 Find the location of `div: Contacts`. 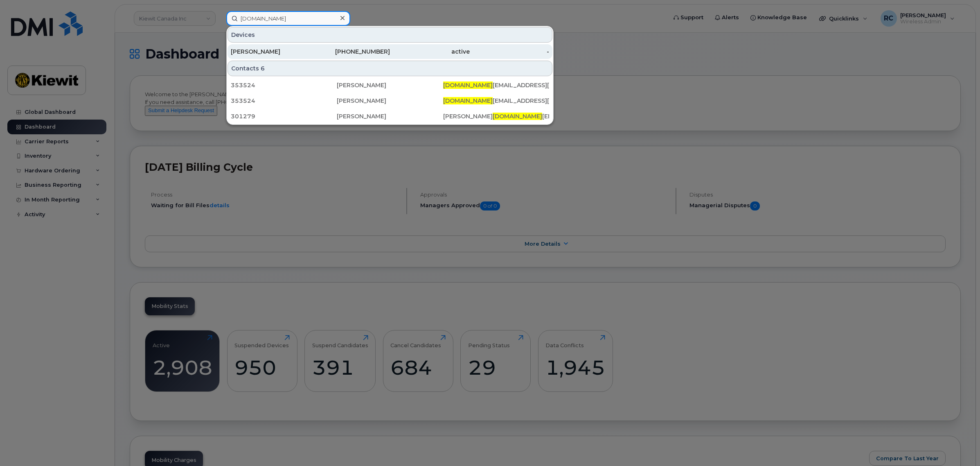

div: Contacts is located at coordinates (390, 69).